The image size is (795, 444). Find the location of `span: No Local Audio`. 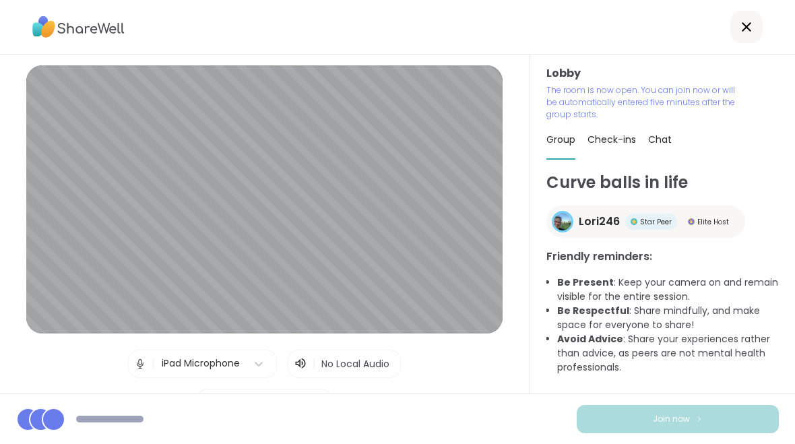

span: No Local Audio is located at coordinates (355, 364).